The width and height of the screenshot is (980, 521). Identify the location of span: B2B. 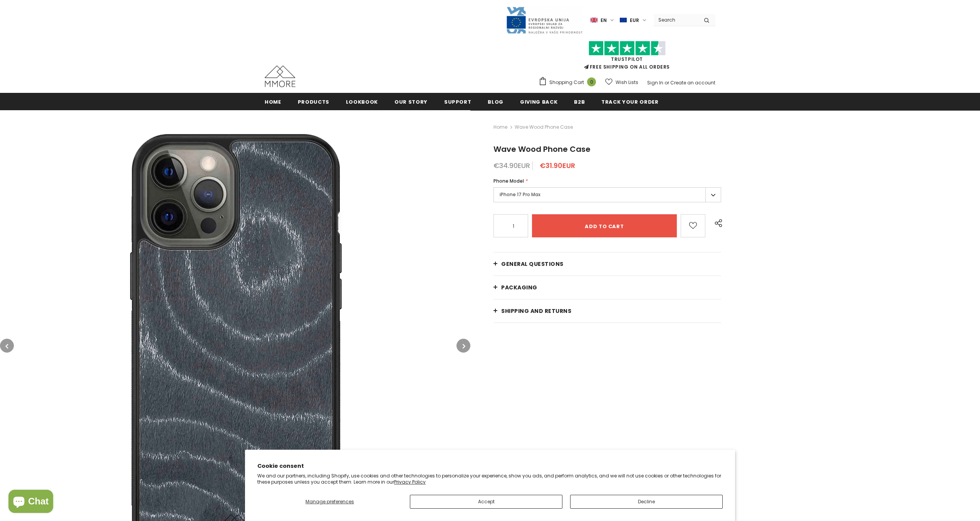
(579, 101).